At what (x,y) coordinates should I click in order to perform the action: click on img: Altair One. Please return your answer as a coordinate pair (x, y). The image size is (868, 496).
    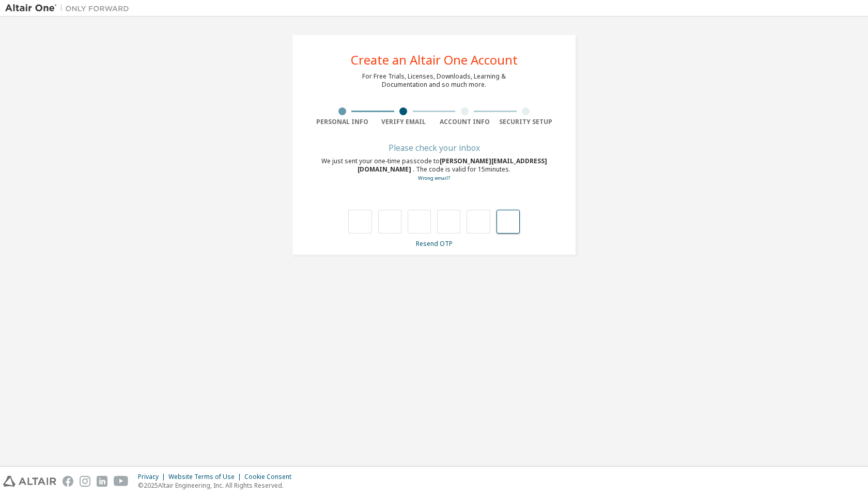
    Looking at the image, I should click on (70, 8).